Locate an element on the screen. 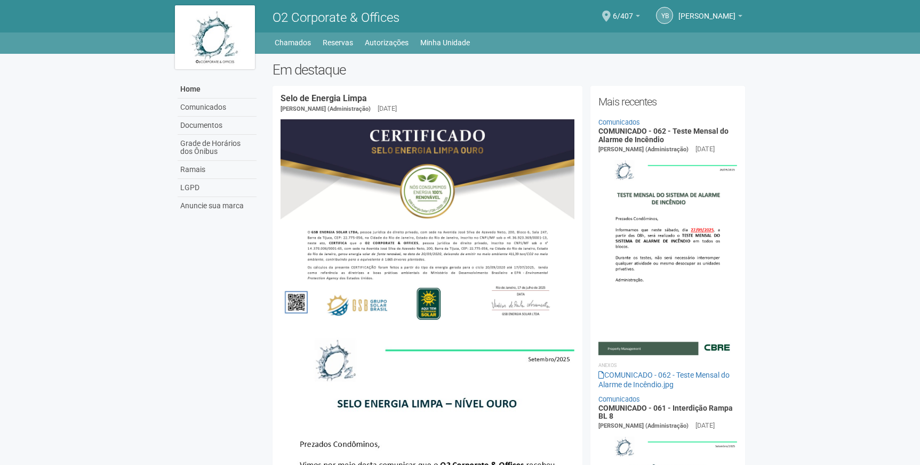 The width and height of the screenshot is (920, 465). img: COMUNICADO%20-%20054%20-%20Selo%20de%20Energia%20Limpa%20-%20P%C3%A1g.%202.jpg is located at coordinates (427, 223).